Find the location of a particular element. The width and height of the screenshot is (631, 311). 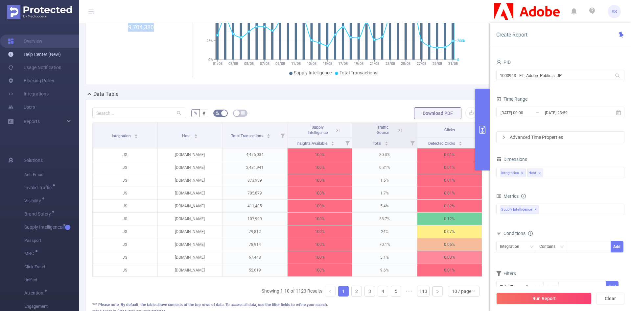

a: Overview is located at coordinates (25, 41).